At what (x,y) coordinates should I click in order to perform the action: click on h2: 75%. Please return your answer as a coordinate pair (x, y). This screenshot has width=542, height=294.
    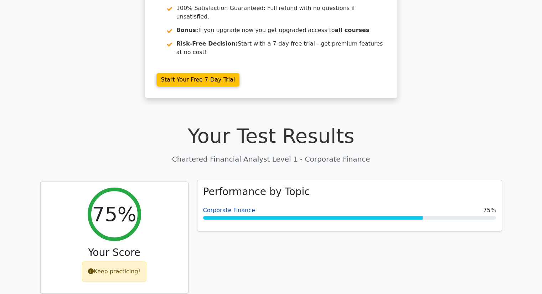
    Looking at the image, I should click on (114, 214).